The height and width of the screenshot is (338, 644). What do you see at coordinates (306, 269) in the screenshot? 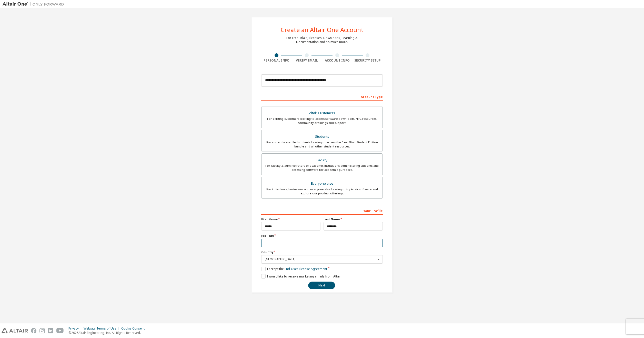
I see `a: End-User License Agreement` at bounding box center [306, 269].